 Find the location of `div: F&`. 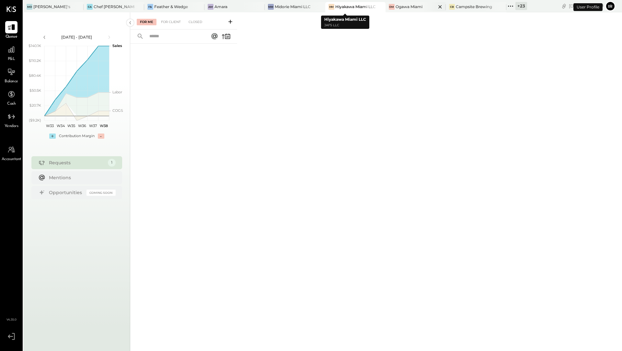

div: F& is located at coordinates (150, 7).